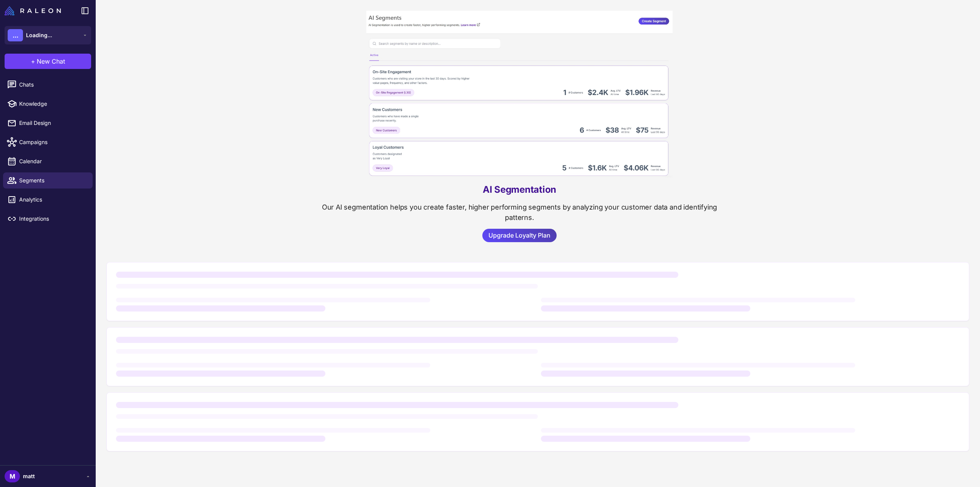 Image resolution: width=980 pixels, height=487 pixels. Describe the element at coordinates (39, 36) in the screenshot. I see `span: Loading...` at that location.